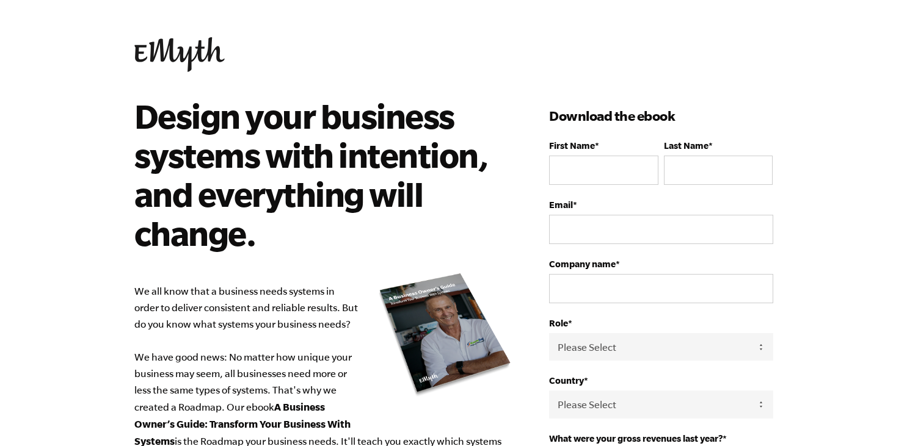 The height and width of the screenshot is (446, 907). What do you see at coordinates (566, 381) in the screenshot?
I see `span: Country` at bounding box center [566, 381].